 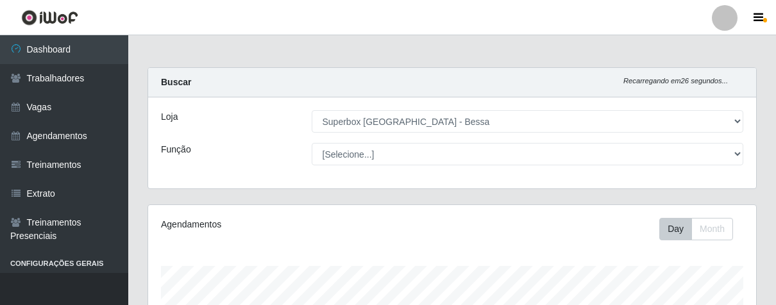 I want to click on strong: Buscar, so click(x=176, y=82).